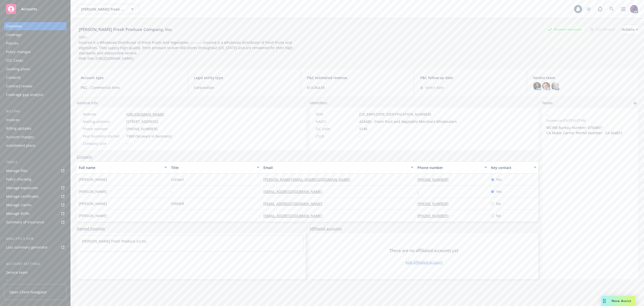 The width and height of the screenshot is (644, 306). What do you see at coordinates (623, 9) in the screenshot?
I see `a: Switch app` at bounding box center [623, 9].